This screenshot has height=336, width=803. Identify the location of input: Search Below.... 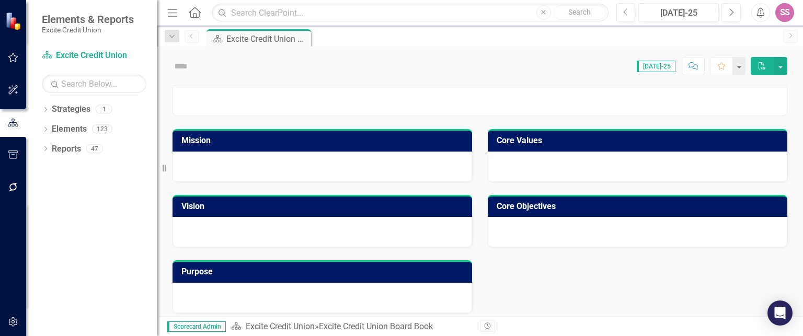
(94, 84).